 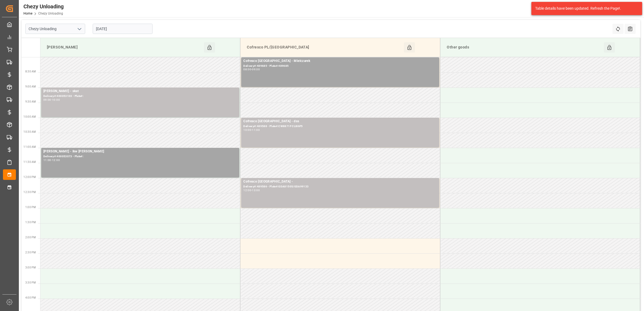 I want to click on span: 2:30 PM, so click(x=30, y=252).